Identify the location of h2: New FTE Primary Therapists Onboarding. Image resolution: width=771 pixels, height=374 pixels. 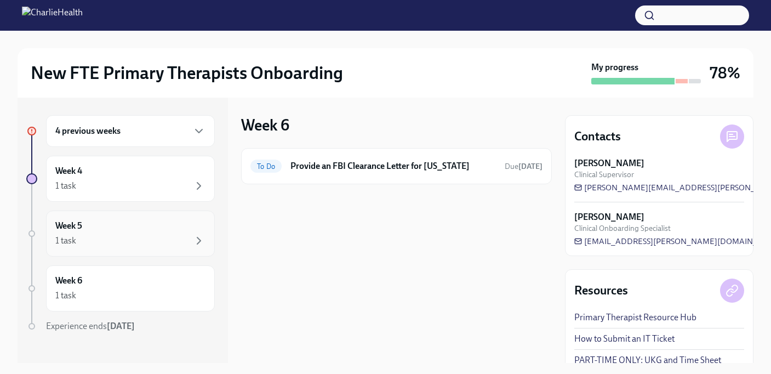
(187, 73).